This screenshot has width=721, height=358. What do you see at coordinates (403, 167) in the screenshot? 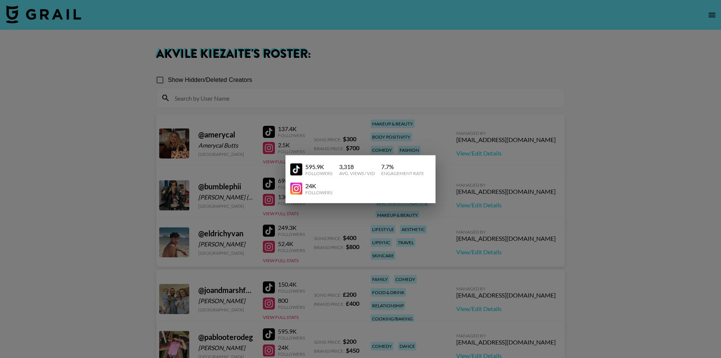
I see `div: 7.7 %` at bounding box center [403, 167].